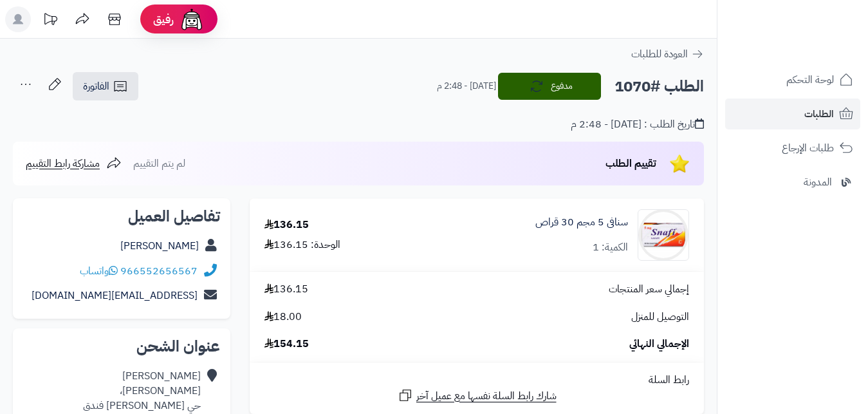 The height and width of the screenshot is (414, 868). I want to click on span: لوحة التحكم, so click(810, 80).